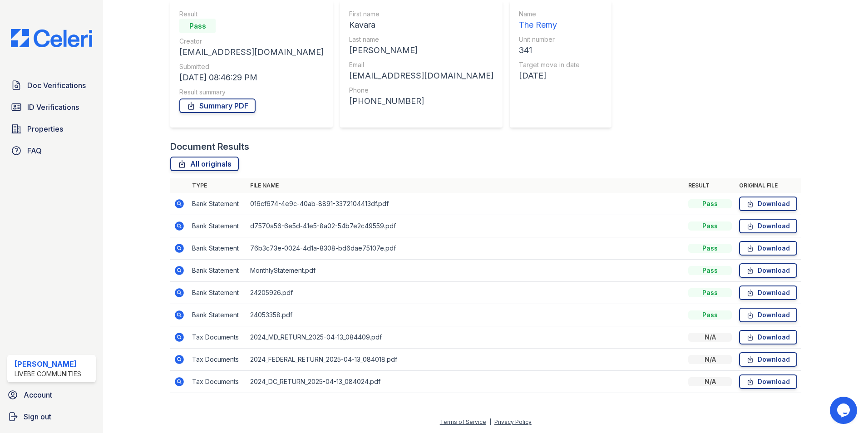 This screenshot has height=433, width=868. Describe the element at coordinates (465, 293) in the screenshot. I see `td: 24205926.pdf` at that location.